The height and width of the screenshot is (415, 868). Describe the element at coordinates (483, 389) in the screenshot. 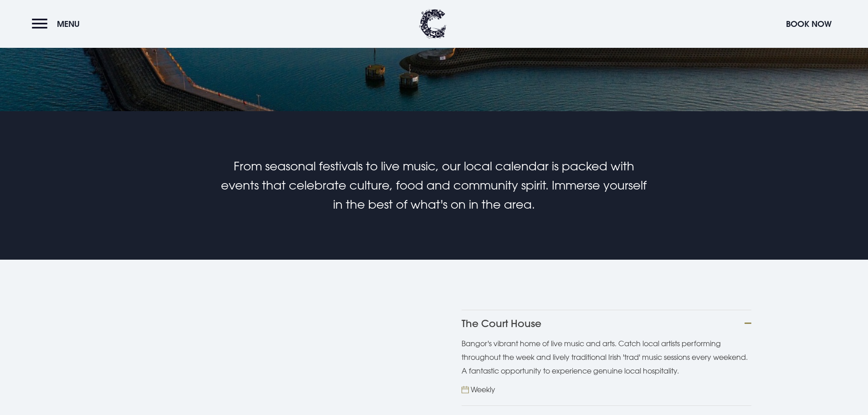

I see `p: Weekly` at that location.